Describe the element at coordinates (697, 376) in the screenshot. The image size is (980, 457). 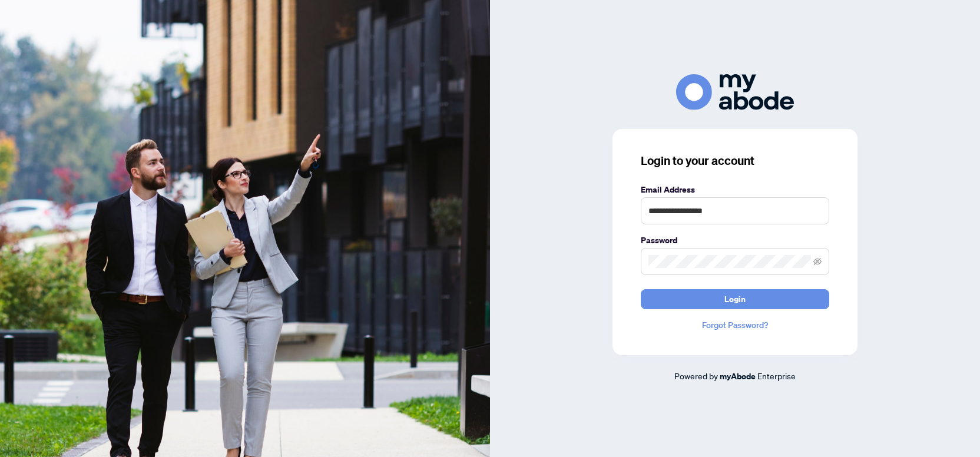
I see `span: Powered by` at that location.